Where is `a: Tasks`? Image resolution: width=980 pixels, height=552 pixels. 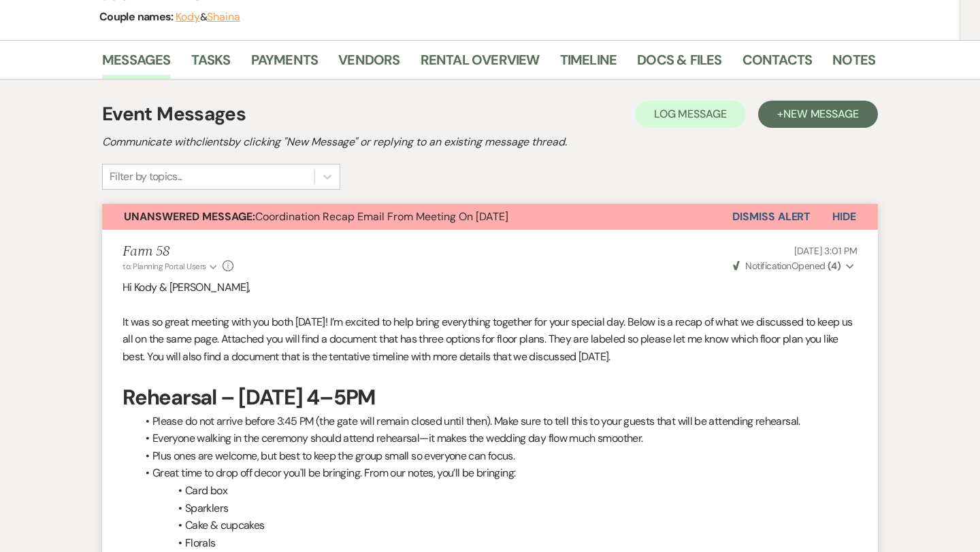 a: Tasks is located at coordinates (211, 64).